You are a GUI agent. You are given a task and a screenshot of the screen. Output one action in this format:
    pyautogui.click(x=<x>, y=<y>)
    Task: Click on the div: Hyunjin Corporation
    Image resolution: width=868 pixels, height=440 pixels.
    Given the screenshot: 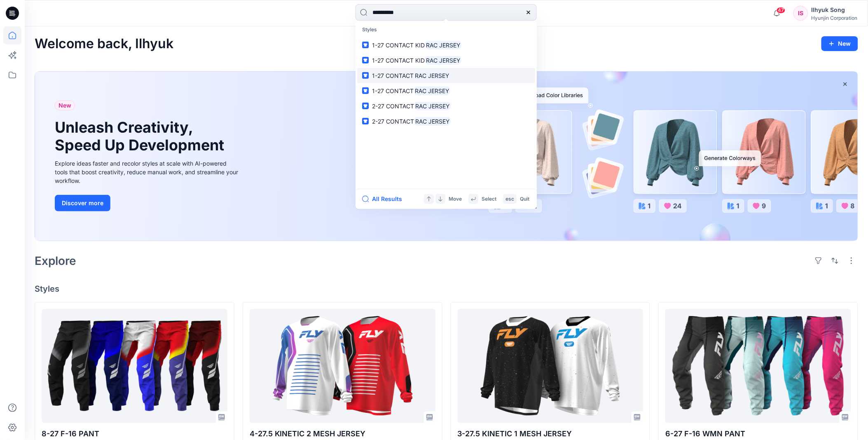 What is the action you would take?
    pyautogui.click(x=835, y=18)
    